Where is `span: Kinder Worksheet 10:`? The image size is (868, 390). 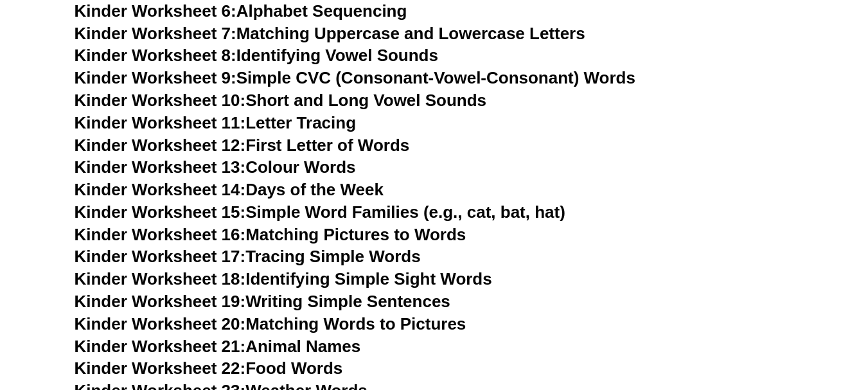
span: Kinder Worksheet 10: is located at coordinates (160, 100).